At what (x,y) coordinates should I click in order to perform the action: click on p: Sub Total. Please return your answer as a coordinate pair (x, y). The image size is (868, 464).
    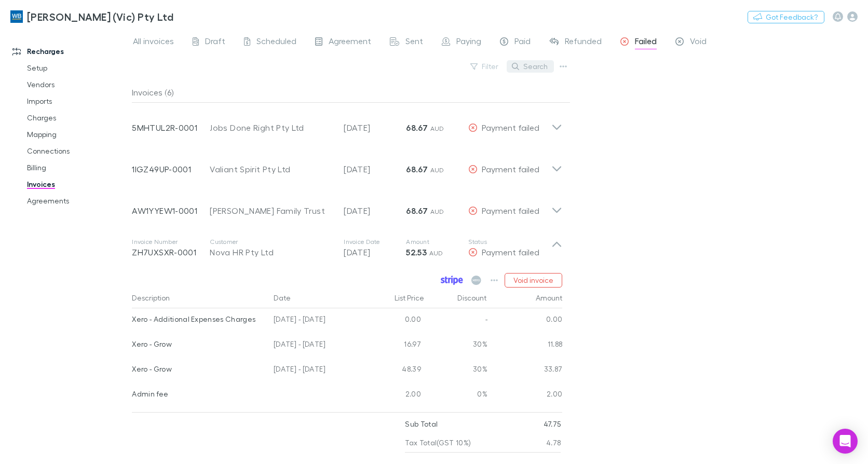
    Looking at the image, I should click on (421, 425).